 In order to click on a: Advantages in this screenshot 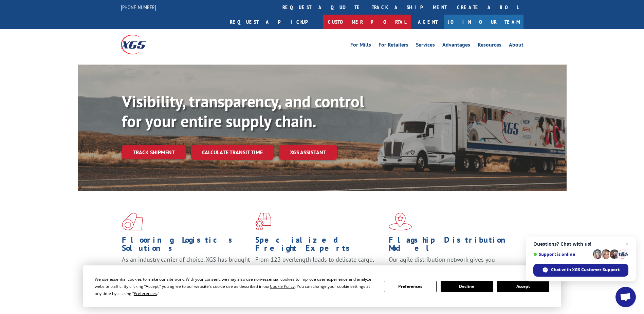, I will do `click(456, 46)`.